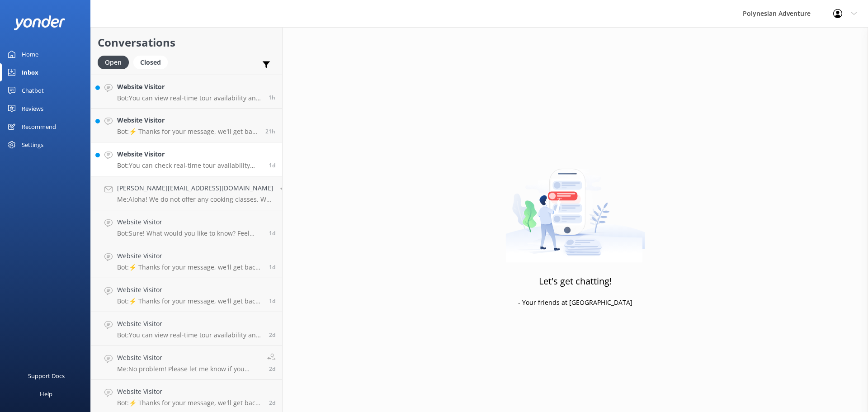 The height and width of the screenshot is (412, 868). What do you see at coordinates (33, 144) in the screenshot?
I see `div: Settings` at bounding box center [33, 144].